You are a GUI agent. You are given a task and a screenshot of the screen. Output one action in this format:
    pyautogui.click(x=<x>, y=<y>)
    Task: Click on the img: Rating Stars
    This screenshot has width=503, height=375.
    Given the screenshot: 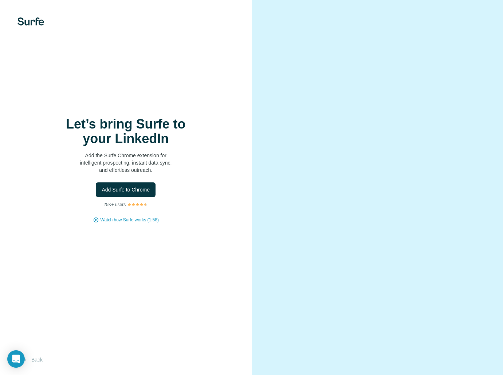 What is the action you would take?
    pyautogui.click(x=137, y=205)
    